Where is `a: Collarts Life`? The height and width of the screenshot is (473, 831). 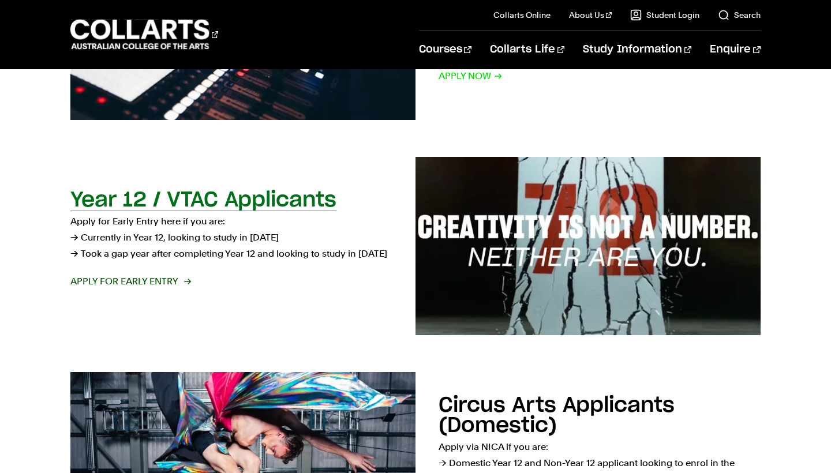
a: Collarts Life is located at coordinates (527, 50).